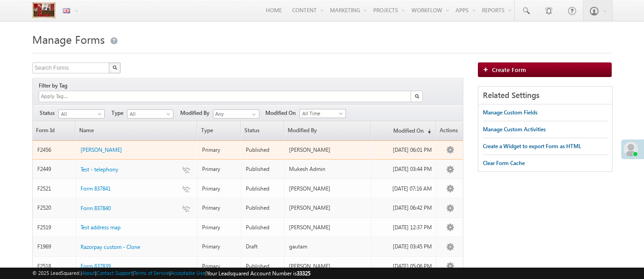 The image size is (644, 279). What do you see at coordinates (532, 146) in the screenshot?
I see `div: Create a Widget to export Form as HTML` at bounding box center [532, 146].